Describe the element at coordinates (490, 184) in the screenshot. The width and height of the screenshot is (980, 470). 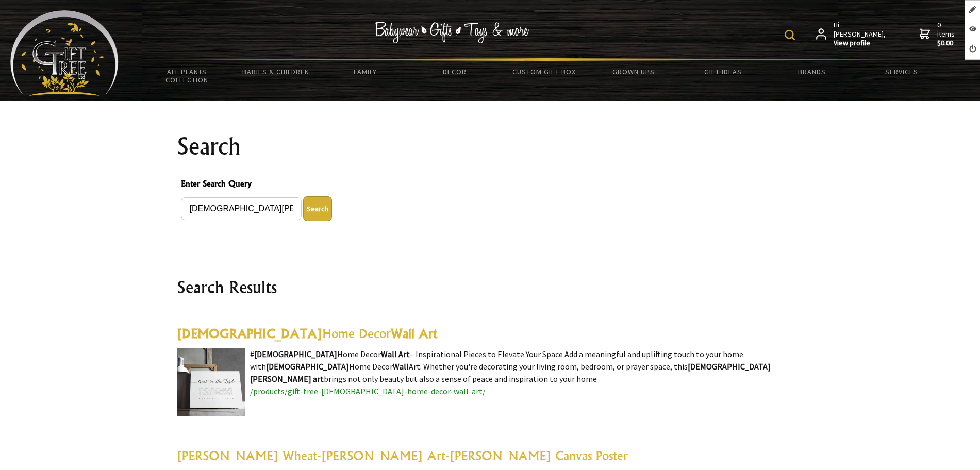
I see `span: Enter Search Query` at that location.